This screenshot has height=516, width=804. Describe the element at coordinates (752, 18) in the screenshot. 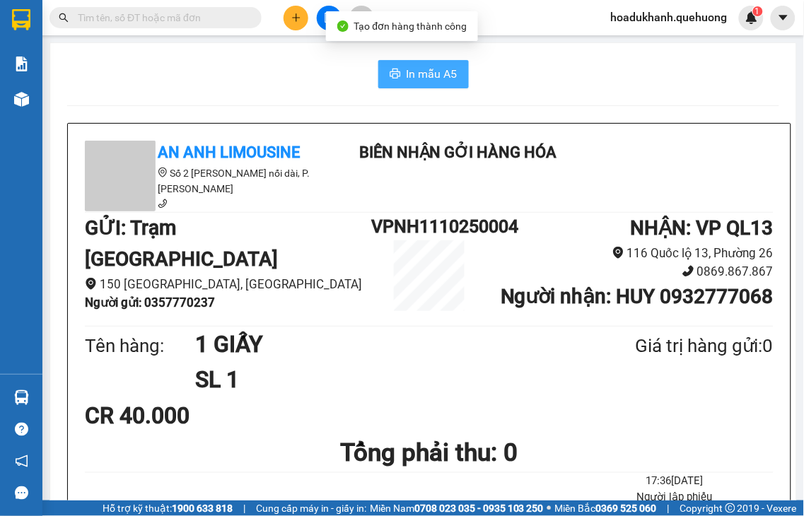

I see `img: icon-new-feature` at that location.